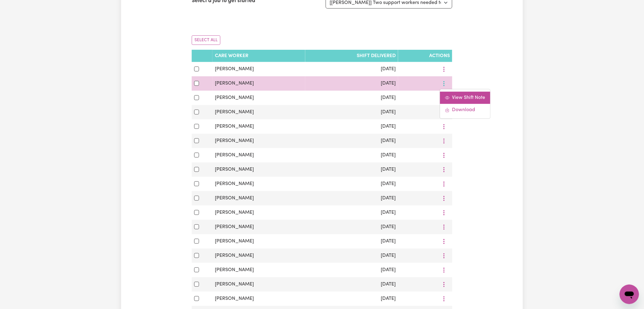  I want to click on button: Select All, so click(206, 40).